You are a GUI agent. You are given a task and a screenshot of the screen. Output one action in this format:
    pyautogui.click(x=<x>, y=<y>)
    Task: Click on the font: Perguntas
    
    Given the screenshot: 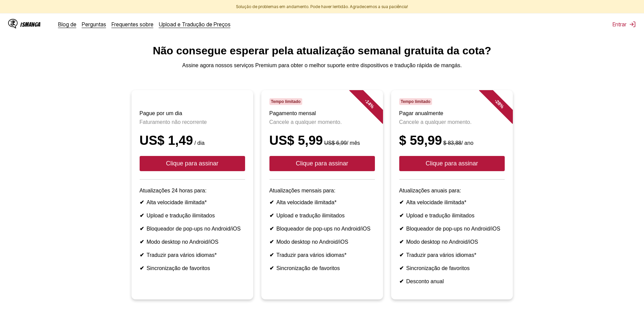 What is the action you would take?
    pyautogui.click(x=94, y=24)
    